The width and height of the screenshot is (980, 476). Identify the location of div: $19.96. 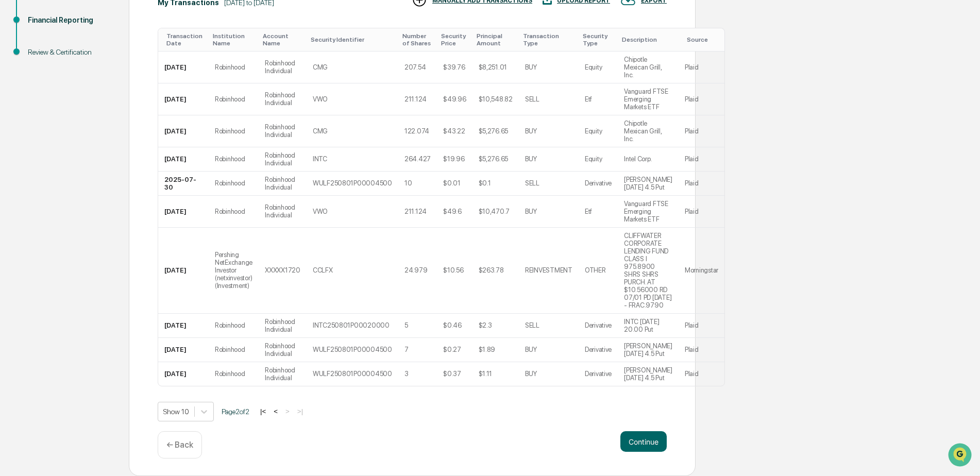
(453, 159).